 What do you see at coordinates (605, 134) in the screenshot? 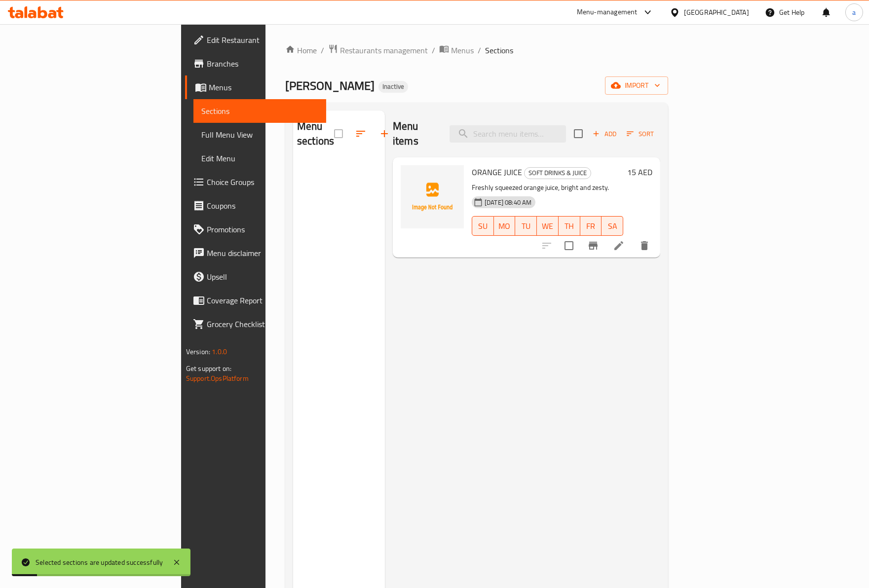
I see `button: Add` at bounding box center [605, 134].